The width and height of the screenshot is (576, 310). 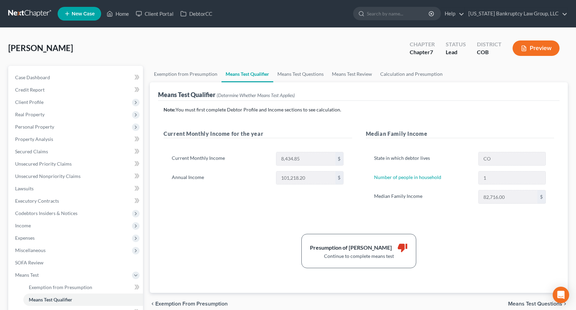 What do you see at coordinates (76, 90) in the screenshot?
I see `a: Credit Report` at bounding box center [76, 90].